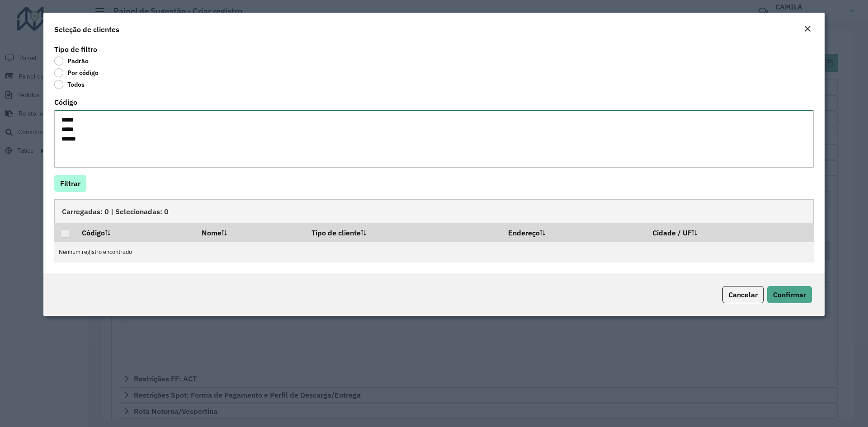 The width and height of the screenshot is (868, 427). I want to click on label: Por código, so click(76, 73).